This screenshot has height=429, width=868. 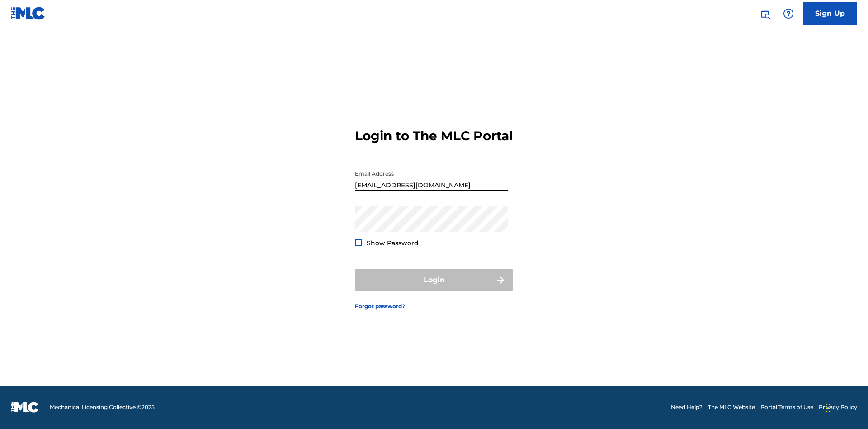 What do you see at coordinates (845, 407) in the screenshot?
I see `div: Chat Widget` at bounding box center [845, 407].